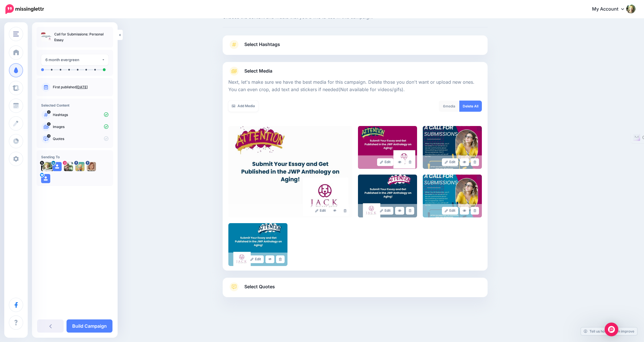  What do you see at coordinates (290, 171) in the screenshot?
I see `img: 8479b3225b9261a8e246c6edce5d86a4_large.jpg` at bounding box center [290, 171].